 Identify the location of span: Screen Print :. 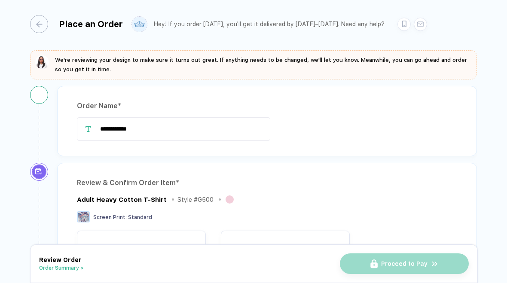
(110, 217).